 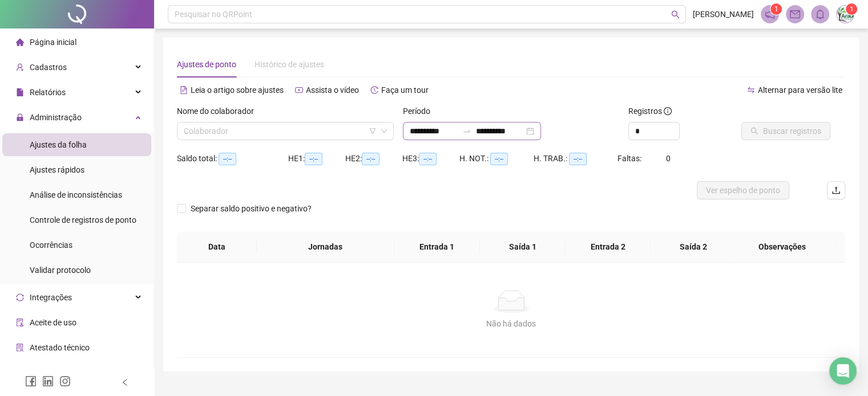 What do you see at coordinates (47, 92) in the screenshot?
I see `span: Relatórios` at bounding box center [47, 92].